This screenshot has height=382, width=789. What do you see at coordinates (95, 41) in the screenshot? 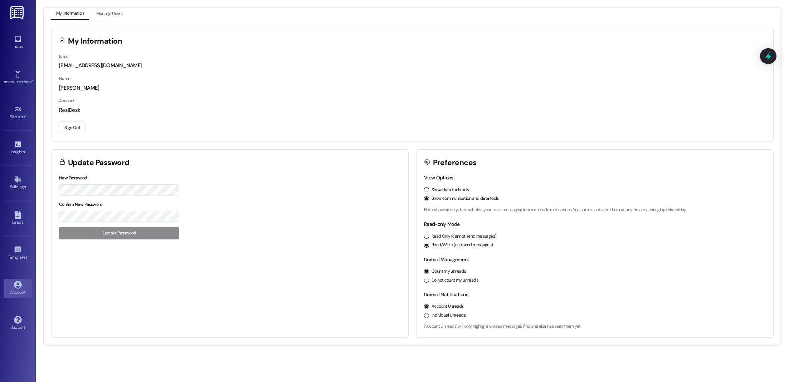
I see `h3: My Information` at bounding box center [95, 41].